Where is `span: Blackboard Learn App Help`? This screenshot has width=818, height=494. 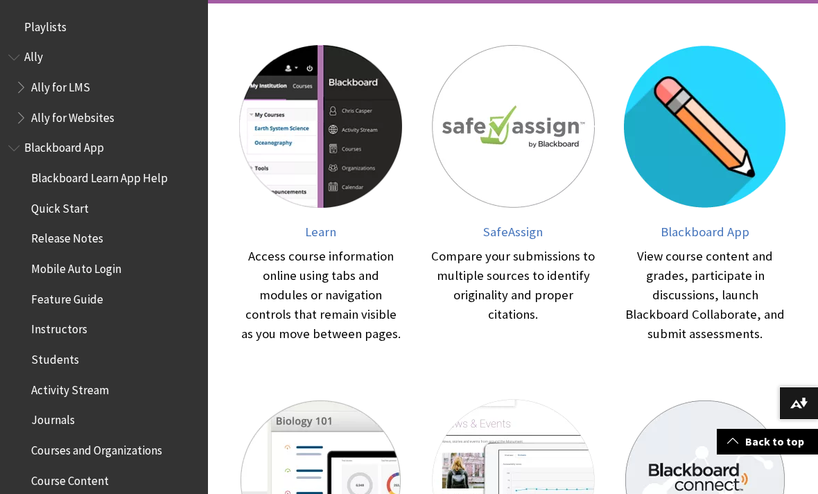 span: Blackboard Learn App Help is located at coordinates (99, 175).